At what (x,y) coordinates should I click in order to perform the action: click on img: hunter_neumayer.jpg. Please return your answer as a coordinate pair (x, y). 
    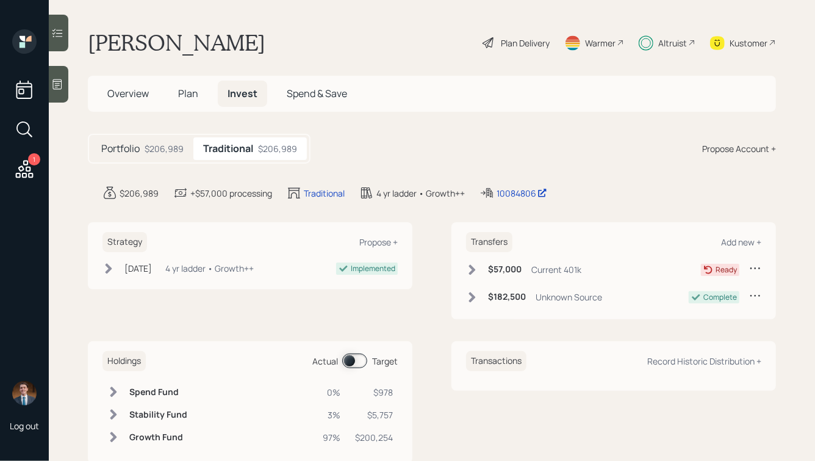
    Looking at the image, I should click on (24, 393).